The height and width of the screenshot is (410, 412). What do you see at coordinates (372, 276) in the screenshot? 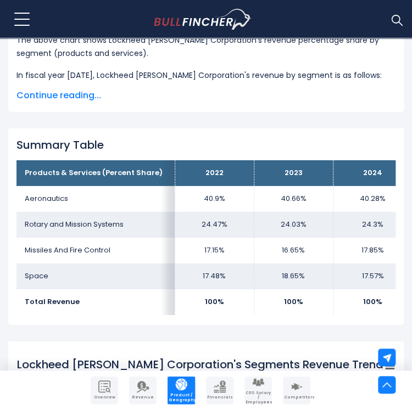
I see `td: 17.57%` at bounding box center [372, 276].